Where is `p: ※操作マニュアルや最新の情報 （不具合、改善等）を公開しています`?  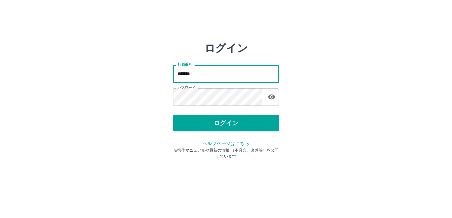
p: ※操作マニュアルや最新の情報 （不具合、改善等）を公開しています is located at coordinates (226, 153).